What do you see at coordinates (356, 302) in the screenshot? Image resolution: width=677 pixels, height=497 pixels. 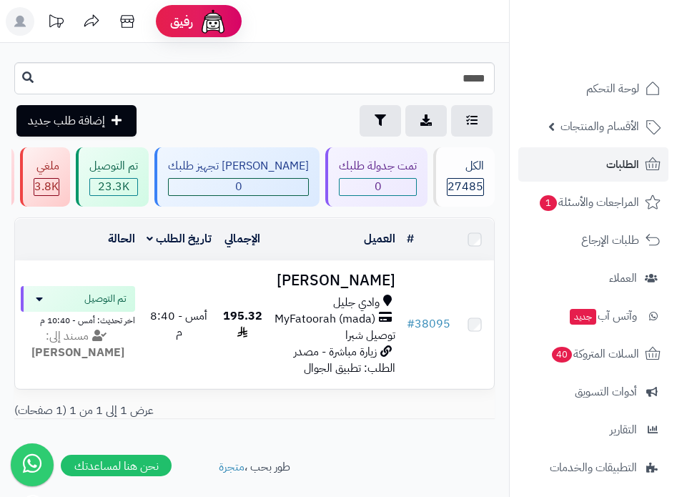 I see `span: وادي جليل` at bounding box center [356, 302].